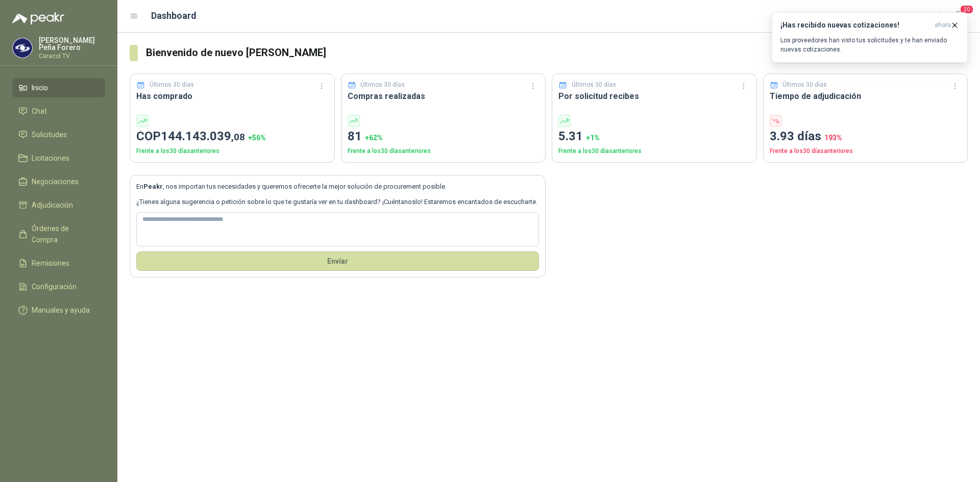  What do you see at coordinates (833, 138) in the screenshot?
I see `span: 193 %` at bounding box center [833, 138].